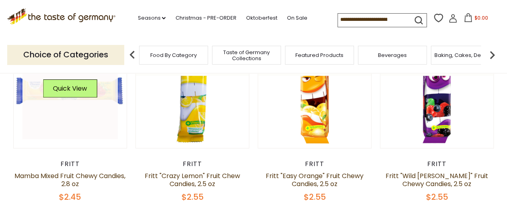 This screenshot has width=507, height=221. I want to click on span: $2.45, so click(70, 197).